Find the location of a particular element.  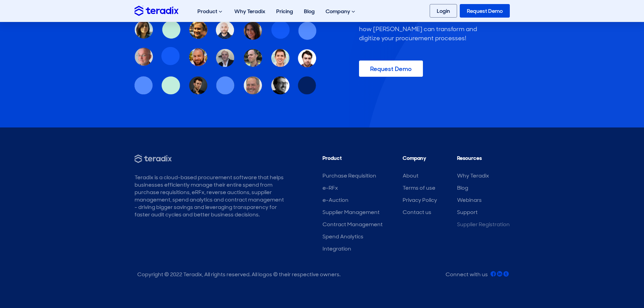

a: Login is located at coordinates (443, 11).